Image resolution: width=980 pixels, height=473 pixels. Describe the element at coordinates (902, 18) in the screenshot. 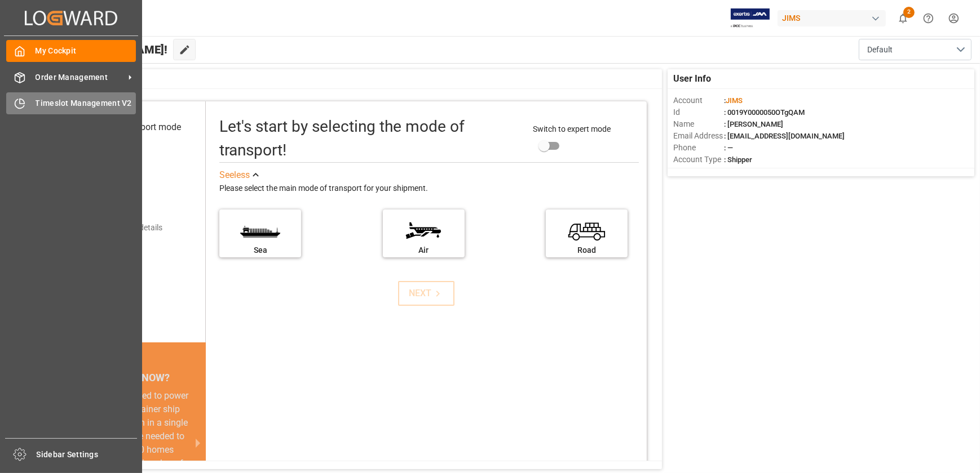

I see `button: show 2 new notifications` at that location.